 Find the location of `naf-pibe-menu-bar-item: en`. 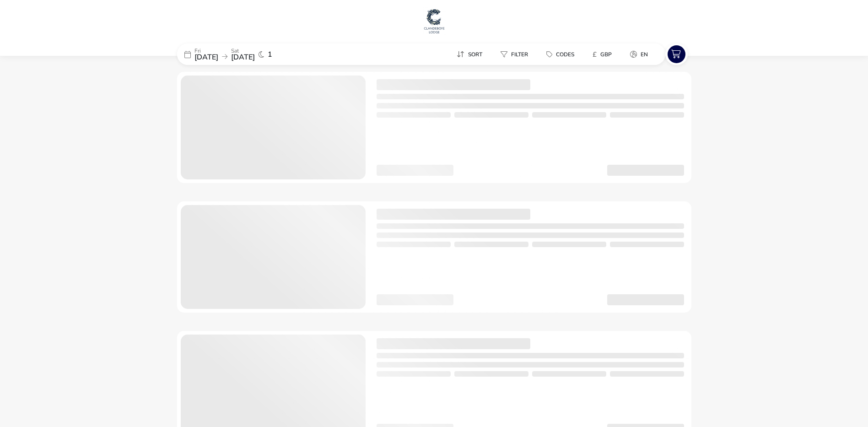

naf-pibe-menu-bar-item: en is located at coordinates (640, 54).